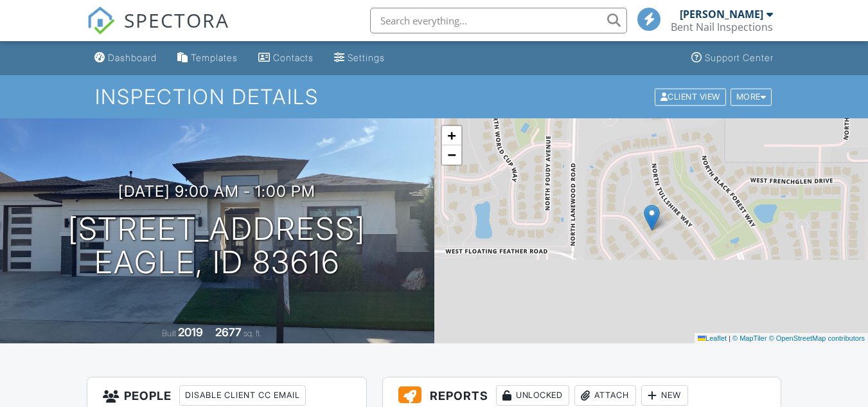  I want to click on img: Marker, so click(652, 217).